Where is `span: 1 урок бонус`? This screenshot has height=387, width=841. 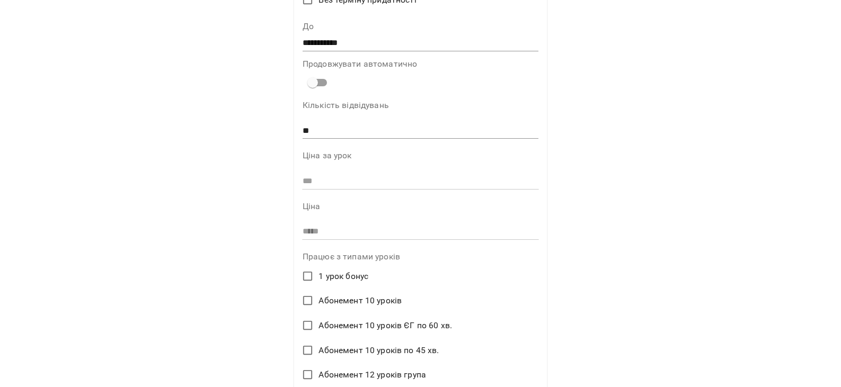
span: 1 урок бонус is located at coordinates (343, 277).